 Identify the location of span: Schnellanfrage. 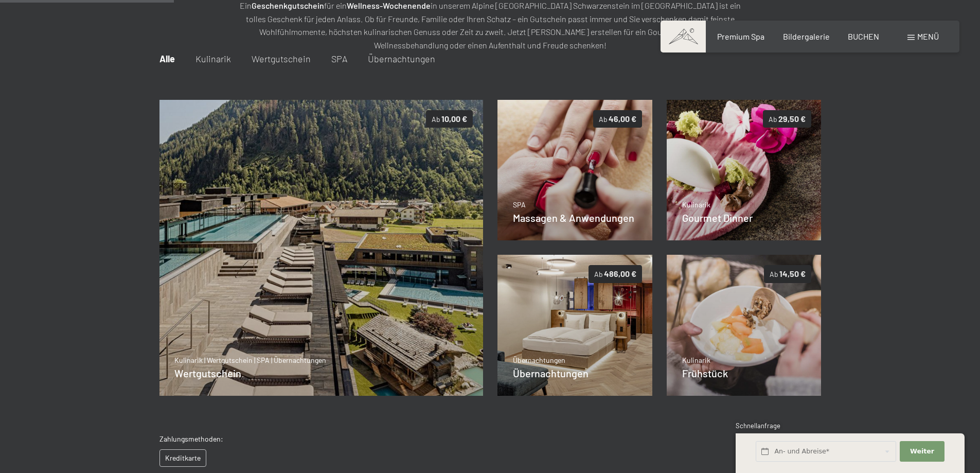
(758, 425).